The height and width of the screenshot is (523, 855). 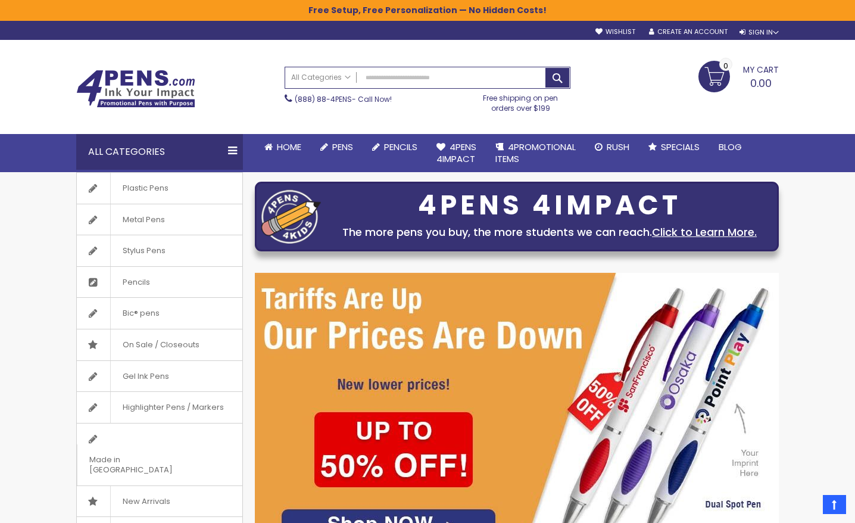 I want to click on a: Bic® pens, so click(x=160, y=313).